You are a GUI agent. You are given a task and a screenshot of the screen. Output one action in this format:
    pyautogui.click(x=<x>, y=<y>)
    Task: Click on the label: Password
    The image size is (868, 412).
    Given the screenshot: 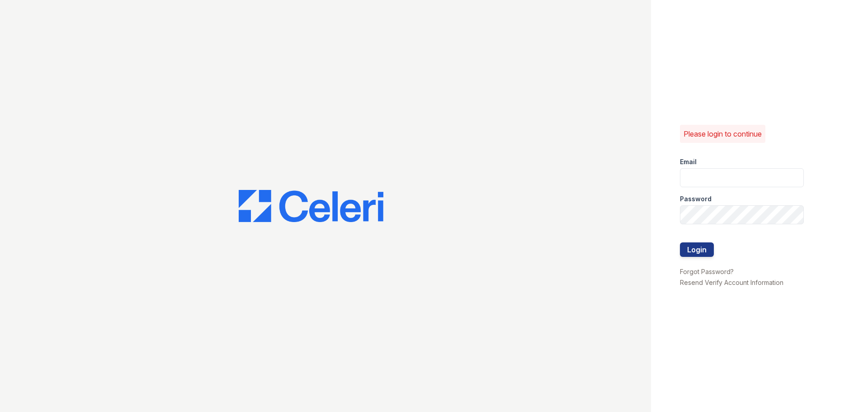 What is the action you would take?
    pyautogui.click(x=696, y=199)
    